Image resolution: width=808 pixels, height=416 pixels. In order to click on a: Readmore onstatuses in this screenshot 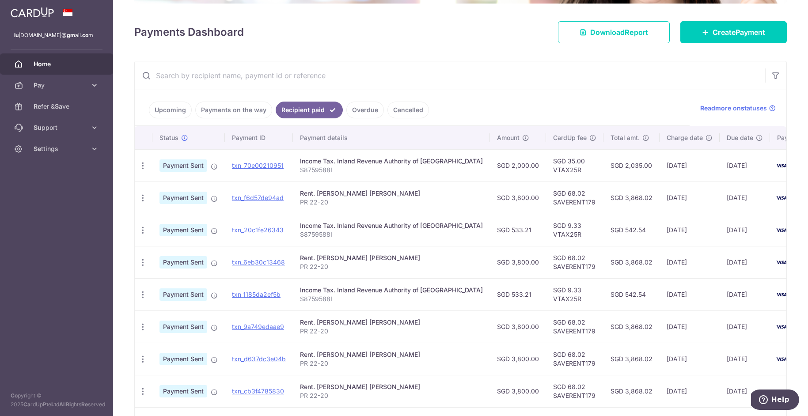, I will do `click(738, 108)`.